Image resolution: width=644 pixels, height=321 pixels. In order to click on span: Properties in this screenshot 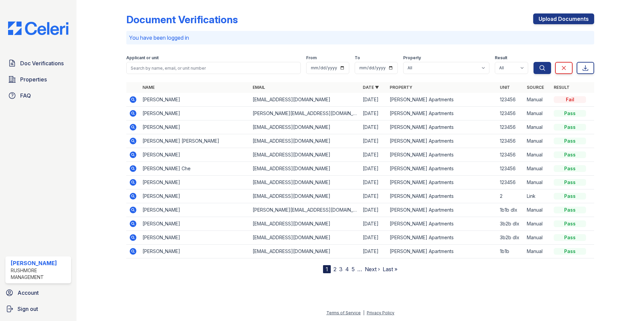, I will do `click(33, 79)`.